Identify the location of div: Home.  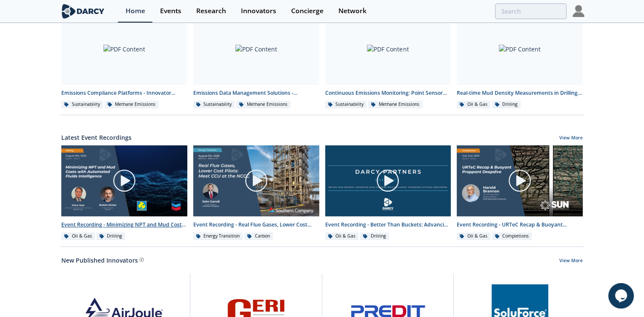
(136, 11).